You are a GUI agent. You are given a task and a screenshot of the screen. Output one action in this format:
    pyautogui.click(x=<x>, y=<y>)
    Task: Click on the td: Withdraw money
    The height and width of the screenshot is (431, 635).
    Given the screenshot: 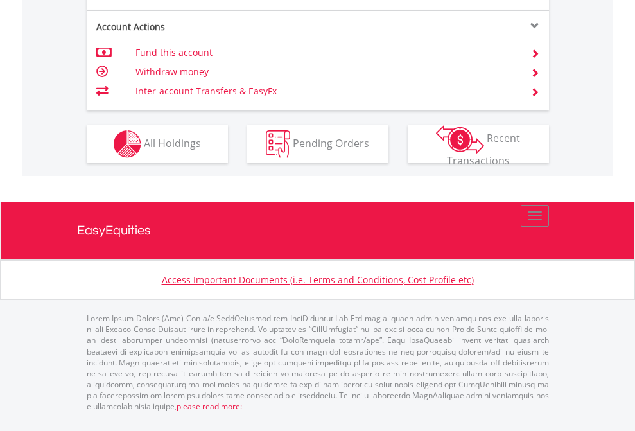 What is the action you would take?
    pyautogui.click(x=325, y=72)
    